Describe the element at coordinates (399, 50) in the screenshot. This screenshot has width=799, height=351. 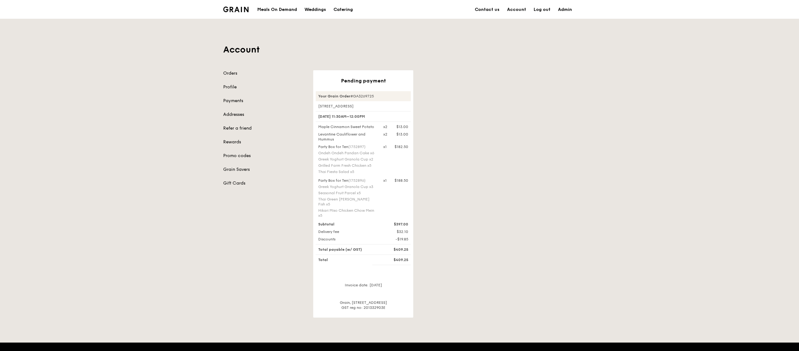
I see `h1: Account` at that location.